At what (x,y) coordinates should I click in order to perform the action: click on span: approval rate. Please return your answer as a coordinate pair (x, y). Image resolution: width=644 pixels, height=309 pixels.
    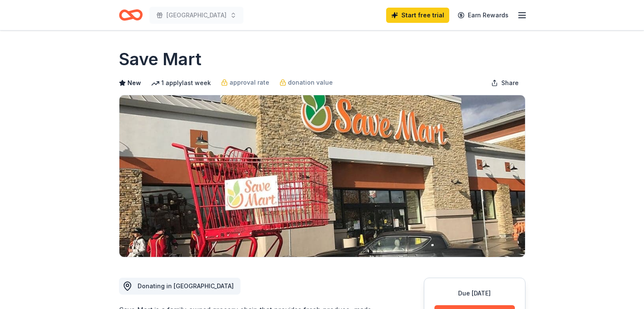
    Looking at the image, I should click on (249, 82).